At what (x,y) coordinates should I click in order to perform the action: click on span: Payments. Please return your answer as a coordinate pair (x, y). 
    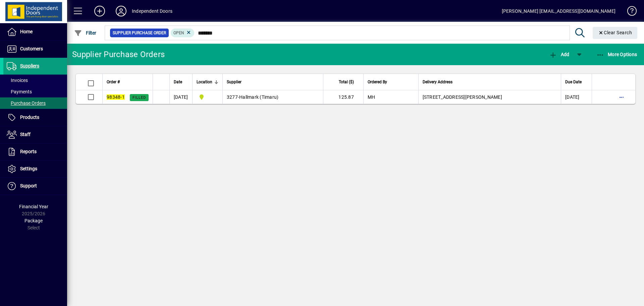
    Looking at the image, I should click on (19, 92).